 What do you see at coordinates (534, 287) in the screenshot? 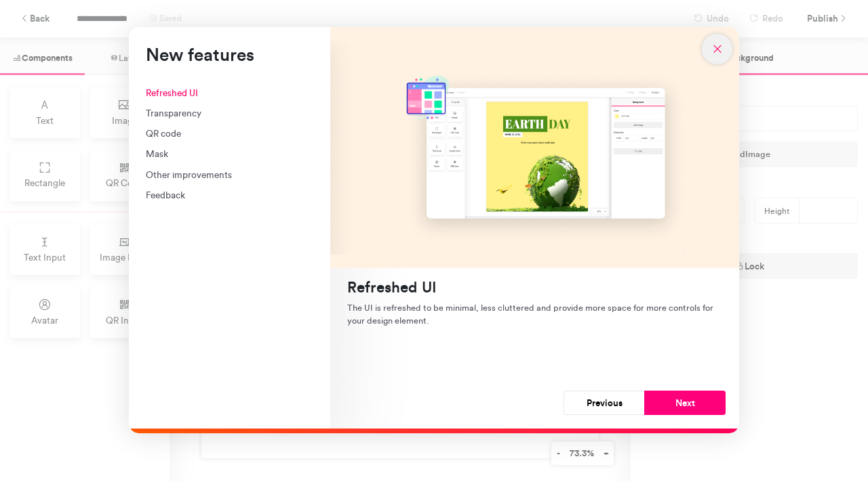
I see `h4: Refreshed UI` at bounding box center [534, 287].